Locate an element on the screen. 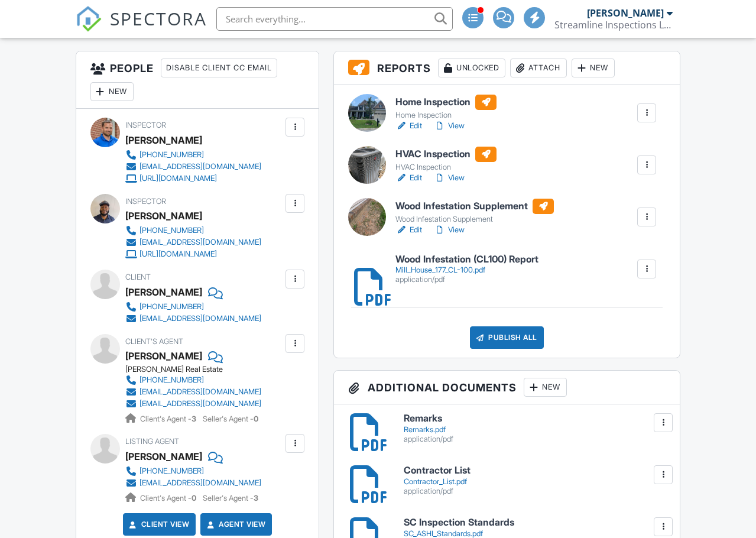 Image resolution: width=756 pixels, height=538 pixels. div: Remarks.pdf is located at coordinates (534, 430).